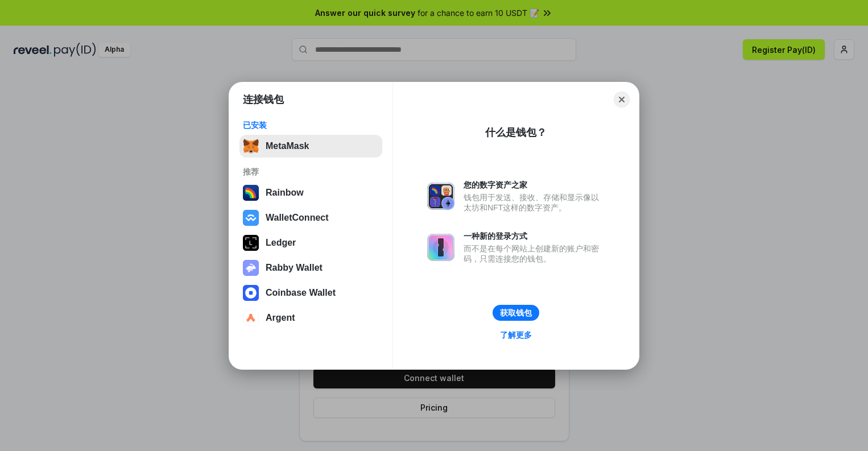  Describe the element at coordinates (311, 318) in the screenshot. I see `button: Argent` at that location.